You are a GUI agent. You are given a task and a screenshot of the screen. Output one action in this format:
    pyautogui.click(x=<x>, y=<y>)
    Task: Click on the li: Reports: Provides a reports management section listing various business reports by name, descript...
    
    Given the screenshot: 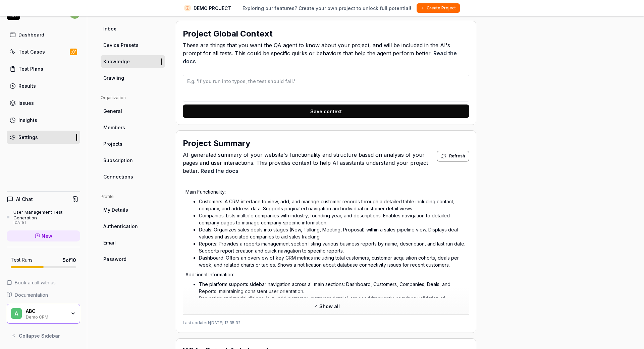 What is the action you would take?
    pyautogui.click(x=333, y=247)
    